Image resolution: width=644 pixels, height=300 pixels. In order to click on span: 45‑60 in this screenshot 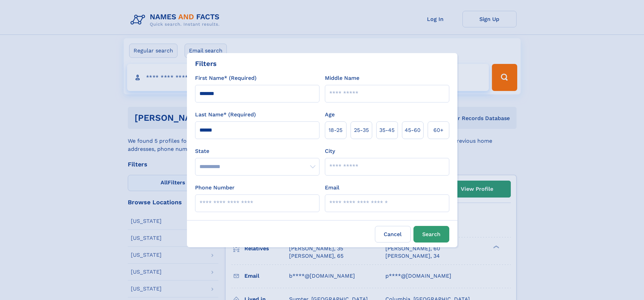, I will do `click(413, 130)`.